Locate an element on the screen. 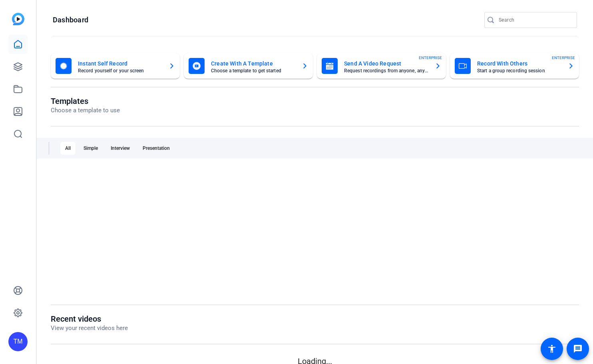  mat-card-subtitle: Request recordings from anyone, anywhere is located at coordinates (386, 71).